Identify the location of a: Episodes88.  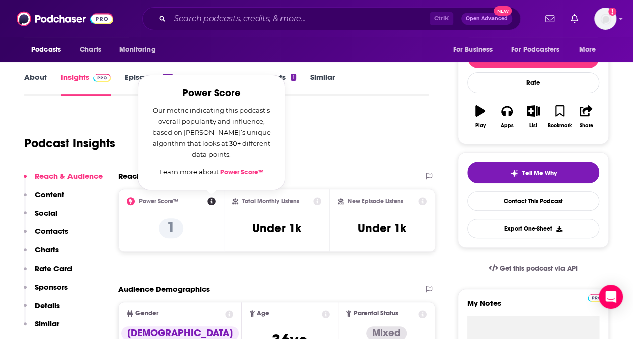
(148, 84).